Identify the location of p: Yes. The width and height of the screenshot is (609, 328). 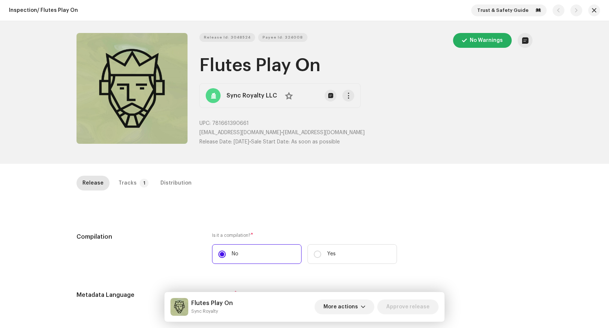
(331, 254).